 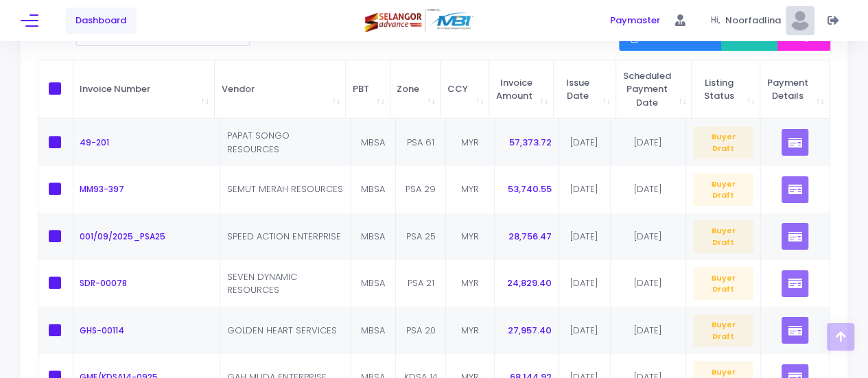 What do you see at coordinates (101, 331) in the screenshot?
I see `span: GHS-00114` at bounding box center [101, 331].